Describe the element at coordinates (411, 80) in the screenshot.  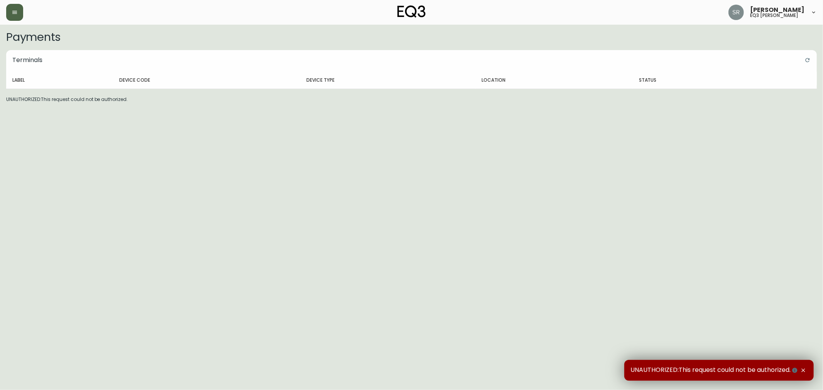
I see `table: devices table` at that location.